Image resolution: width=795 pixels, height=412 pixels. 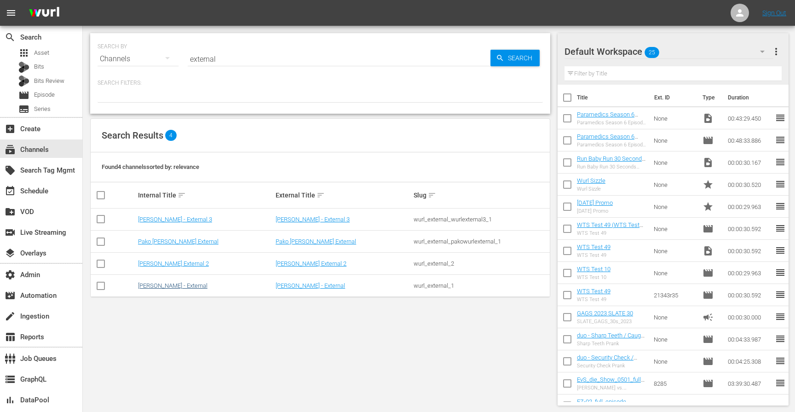 What do you see at coordinates (481, 263) in the screenshot?
I see `div: wurl_external_2` at bounding box center [481, 263].